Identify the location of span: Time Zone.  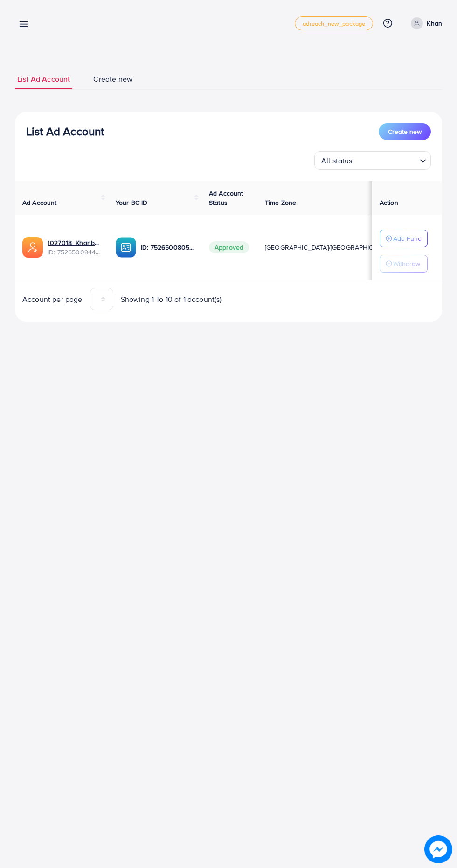
(281, 203).